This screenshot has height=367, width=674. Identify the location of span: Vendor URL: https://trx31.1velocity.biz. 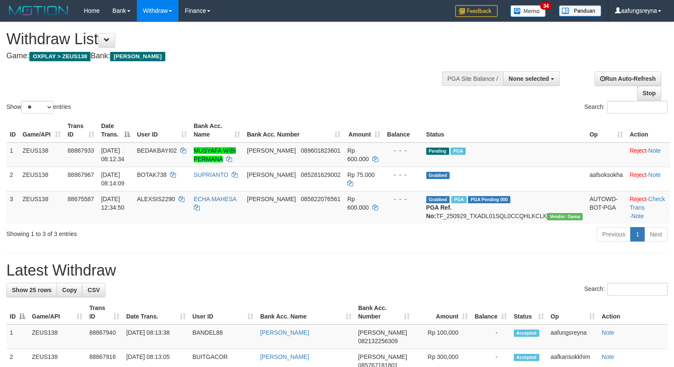
(565, 216).